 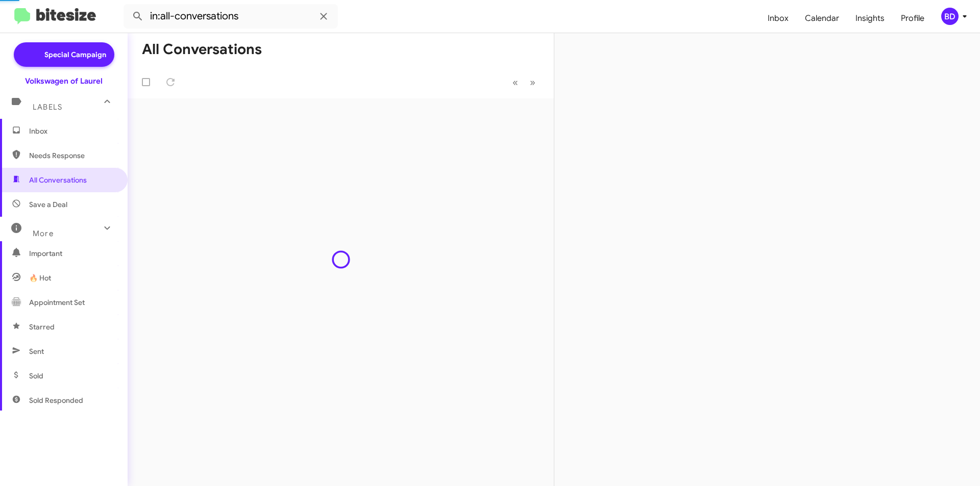 I want to click on span: Sold, so click(x=36, y=376).